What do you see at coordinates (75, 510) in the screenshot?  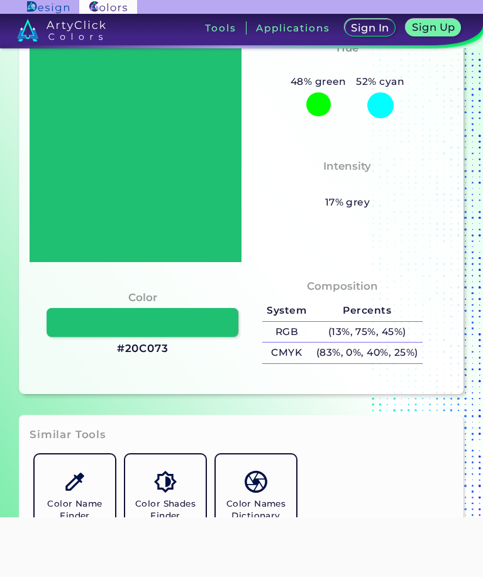 I see `h5: Color Name Finder` at bounding box center [75, 510].